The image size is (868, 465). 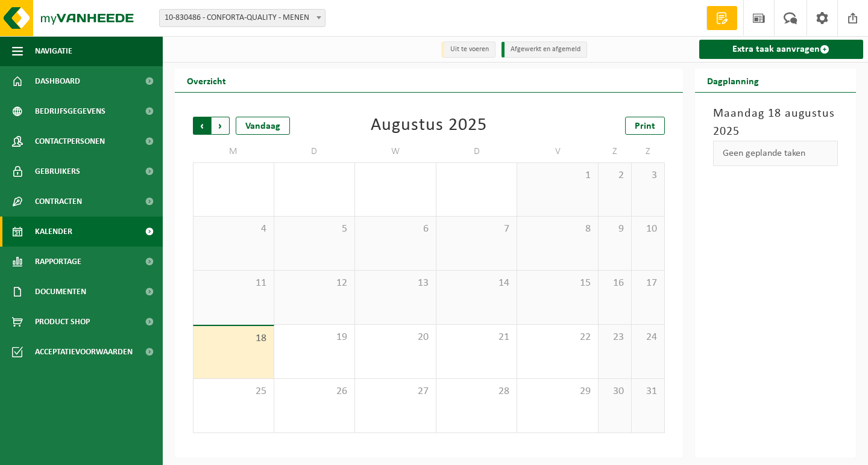 What do you see at coordinates (396, 152) in the screenshot?
I see `td: W` at bounding box center [396, 152].